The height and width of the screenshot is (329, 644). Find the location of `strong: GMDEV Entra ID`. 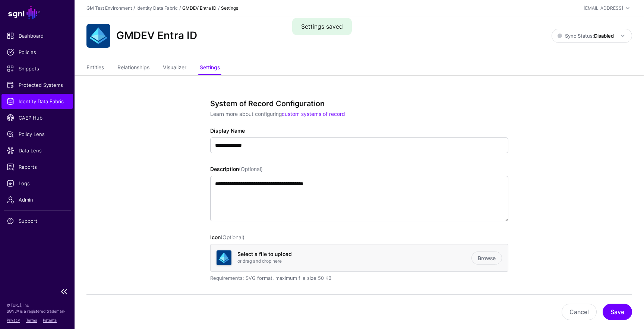

strong: GMDEV Entra ID is located at coordinates (199, 8).